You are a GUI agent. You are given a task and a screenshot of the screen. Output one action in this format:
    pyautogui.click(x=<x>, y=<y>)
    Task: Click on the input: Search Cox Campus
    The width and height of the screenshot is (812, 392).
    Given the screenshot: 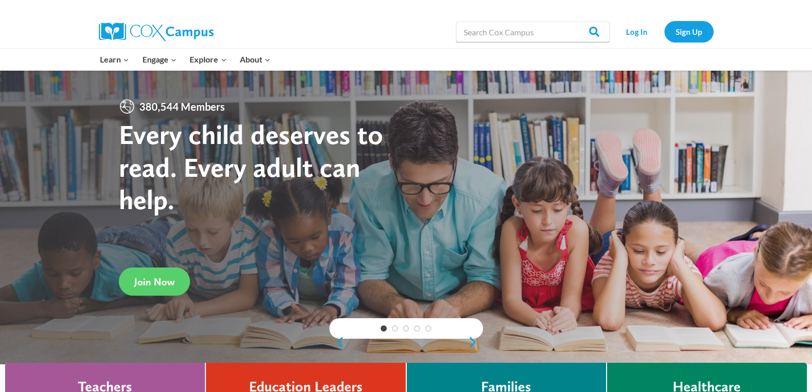 What is the action you would take?
    pyautogui.click(x=533, y=32)
    